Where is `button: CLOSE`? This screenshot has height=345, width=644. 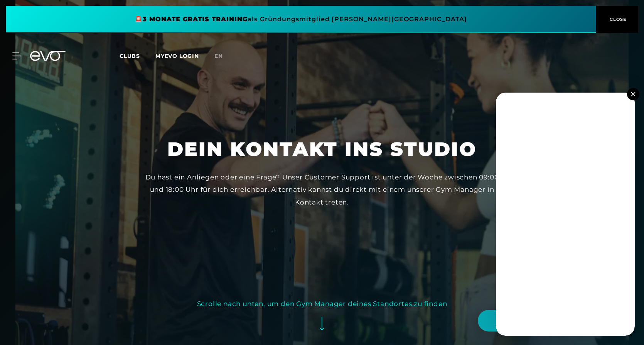
button: CLOSE is located at coordinates (617, 19).